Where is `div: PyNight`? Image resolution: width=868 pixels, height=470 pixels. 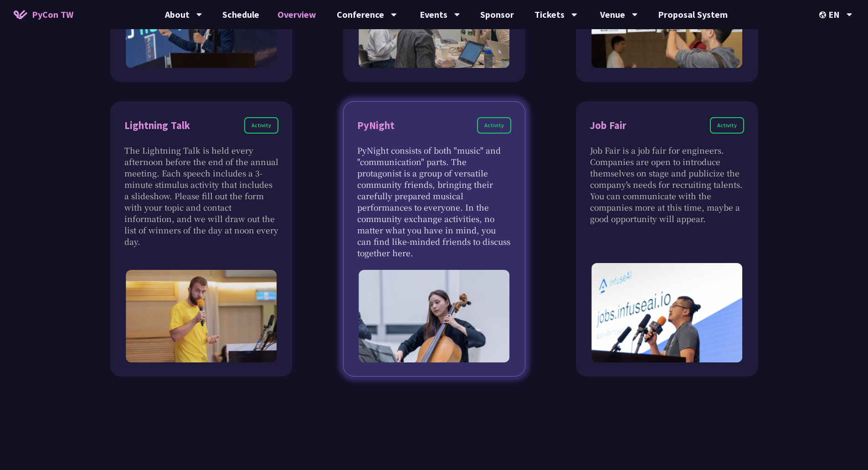 div: PyNight is located at coordinates (376, 126).